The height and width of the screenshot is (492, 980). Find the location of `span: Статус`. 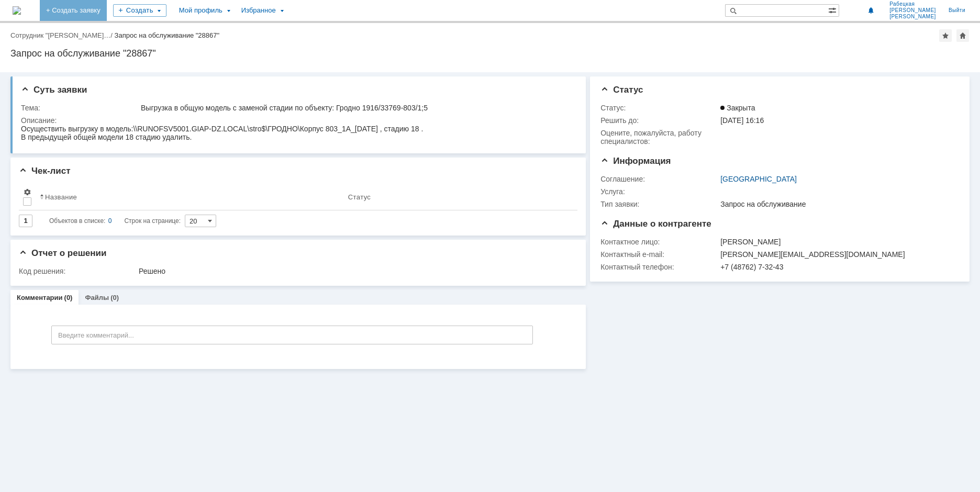

span: Статус is located at coordinates (621, 89).